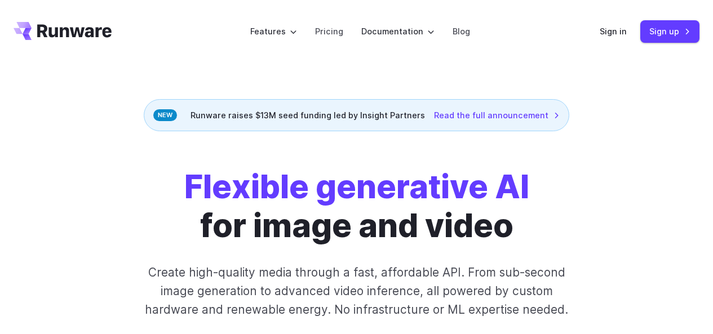  What do you see at coordinates (357, 187) in the screenshot?
I see `strong: Flexible generative AI` at bounding box center [357, 187].